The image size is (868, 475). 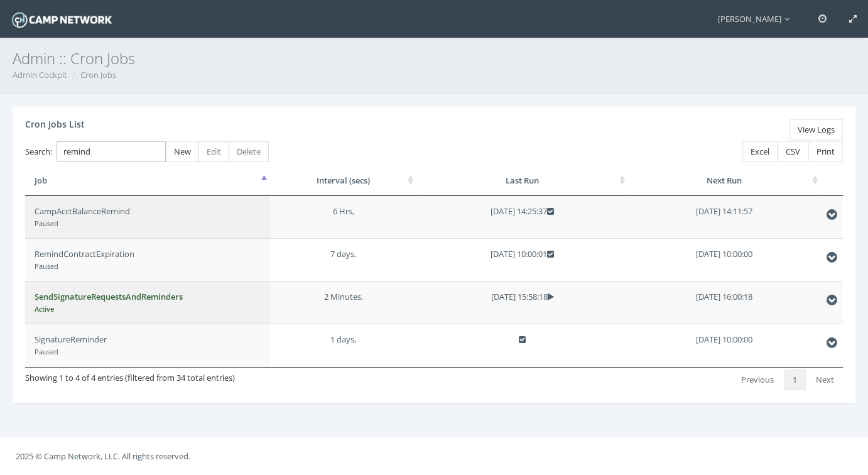 I want to click on td: RemindContractExpiration, so click(x=147, y=259).